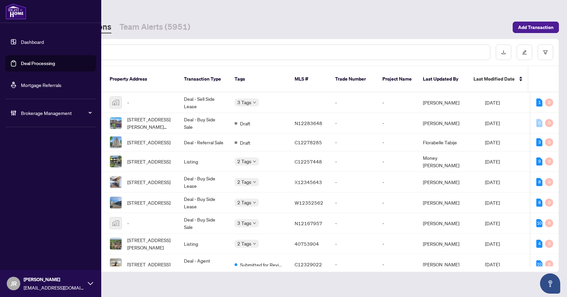 The width and height of the screenshot is (567, 297). What do you see at coordinates (244, 102) in the screenshot?
I see `span: 3 Tags` at bounding box center [244, 102].